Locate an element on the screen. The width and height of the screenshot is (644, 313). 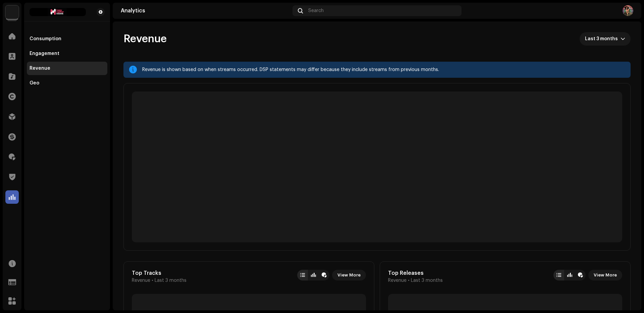
div: Engagement is located at coordinates (44, 54).